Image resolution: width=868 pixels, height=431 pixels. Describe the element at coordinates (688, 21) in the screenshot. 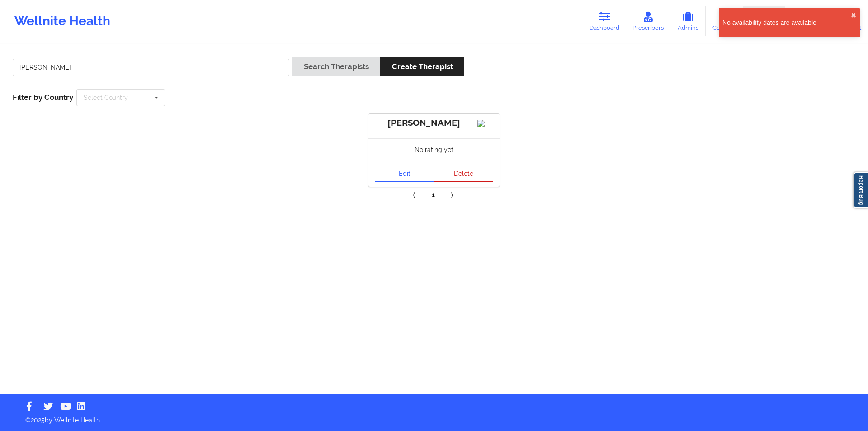

I see `a: Admins` at that location.